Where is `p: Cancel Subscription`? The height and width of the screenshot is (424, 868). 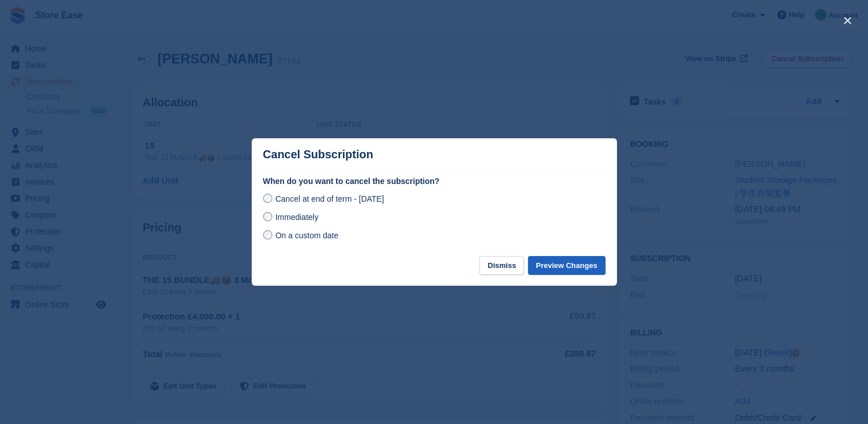
p: Cancel Subscription is located at coordinates (318, 155).